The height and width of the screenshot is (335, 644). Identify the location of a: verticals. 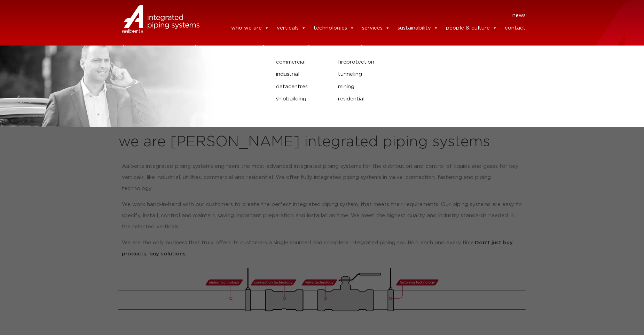
(291, 28).